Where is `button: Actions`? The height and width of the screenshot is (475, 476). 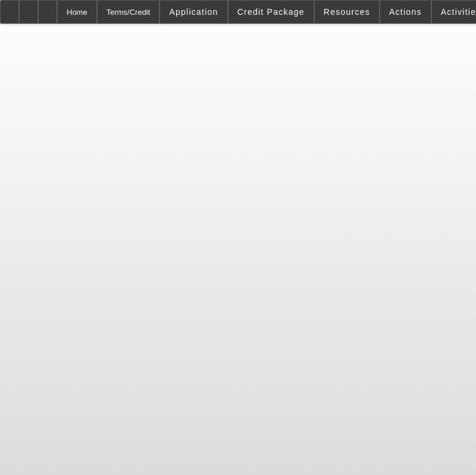
button: Actions is located at coordinates (405, 12).